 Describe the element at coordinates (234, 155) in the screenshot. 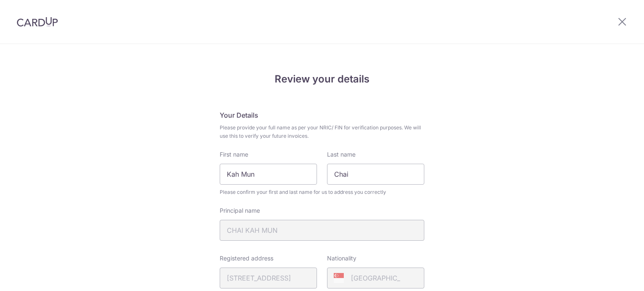

I see `label: First name` at that location.